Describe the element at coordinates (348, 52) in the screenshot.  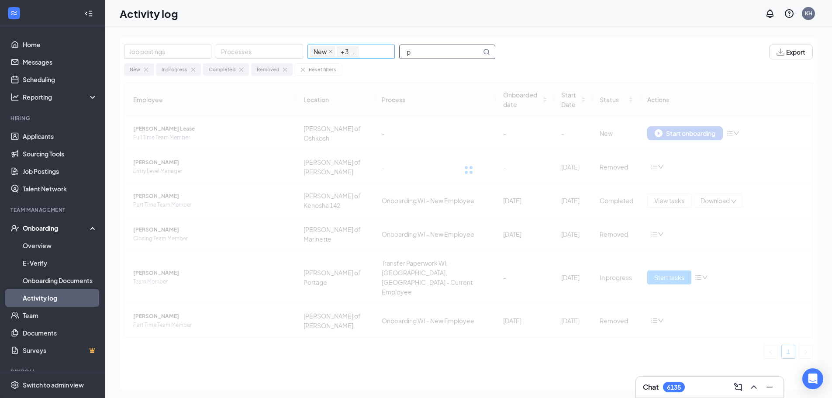
I see `span: + 3 ...` at that location.